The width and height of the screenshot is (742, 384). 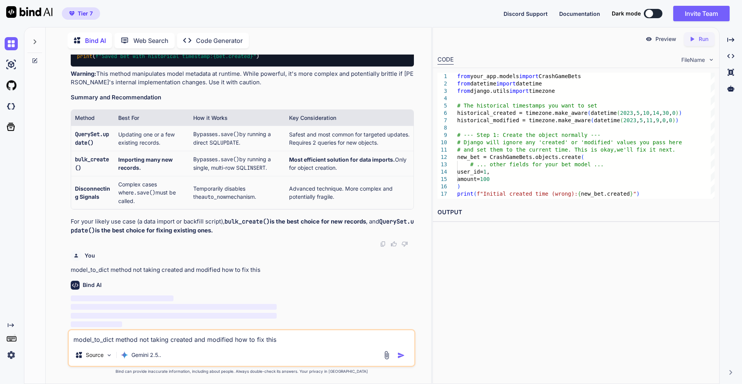 I want to click on span: {bet.created}, so click(x=233, y=56).